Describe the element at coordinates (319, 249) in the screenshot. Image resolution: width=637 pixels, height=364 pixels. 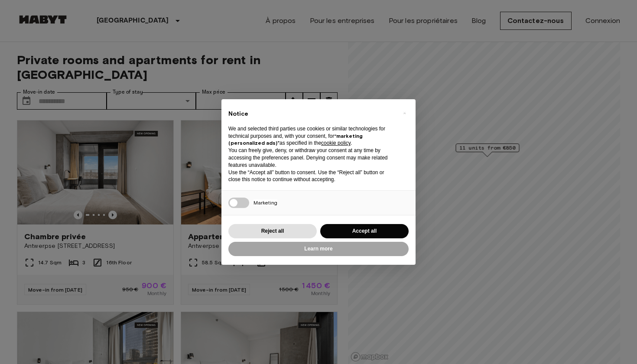
I see `button: Learn more` at that location.